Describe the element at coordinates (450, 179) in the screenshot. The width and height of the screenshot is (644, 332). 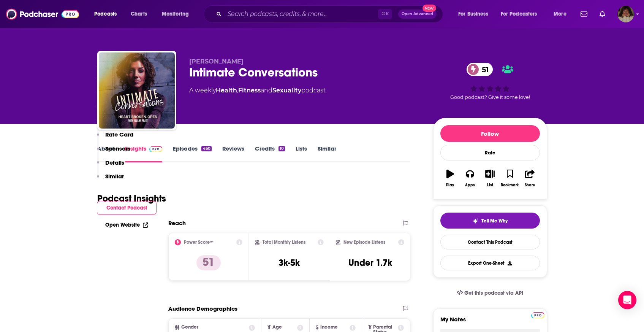
I see `button: Play` at that location.